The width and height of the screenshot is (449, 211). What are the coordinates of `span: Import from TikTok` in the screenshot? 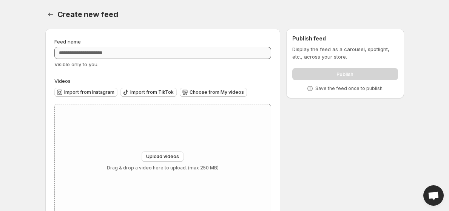 It's located at (152, 92).